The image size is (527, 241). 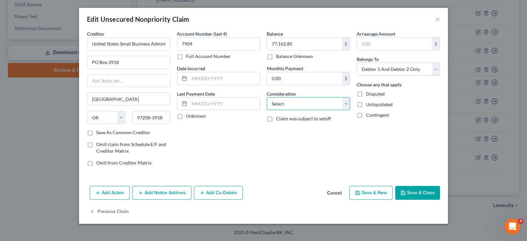 I want to click on button: Cancel, so click(x=334, y=193).